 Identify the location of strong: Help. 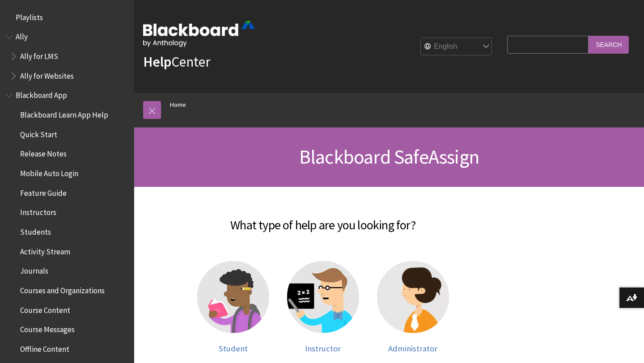
(157, 62).